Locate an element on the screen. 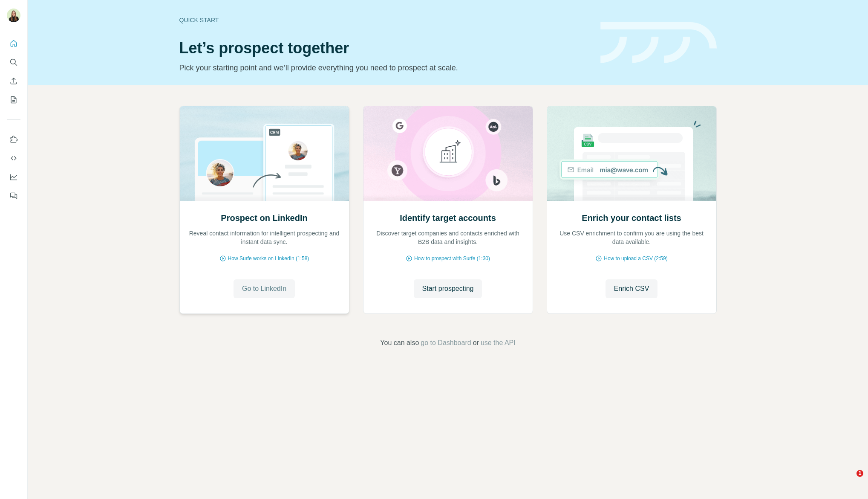 The width and height of the screenshot is (868, 499). h2: Identify target accounts is located at coordinates (448, 218).